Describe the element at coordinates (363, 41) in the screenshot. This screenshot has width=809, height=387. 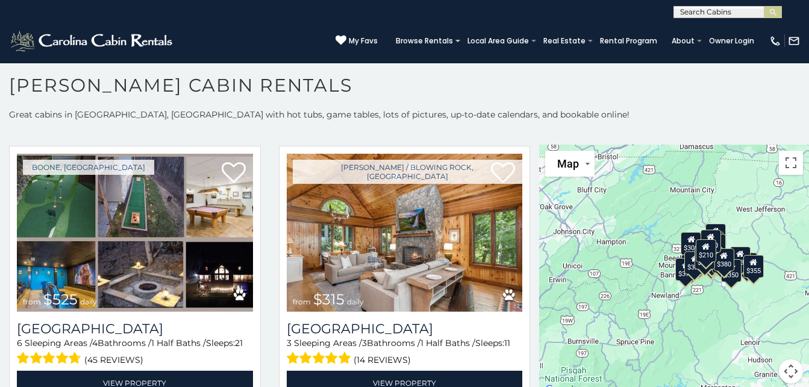
I see `span: My Favs` at that location.